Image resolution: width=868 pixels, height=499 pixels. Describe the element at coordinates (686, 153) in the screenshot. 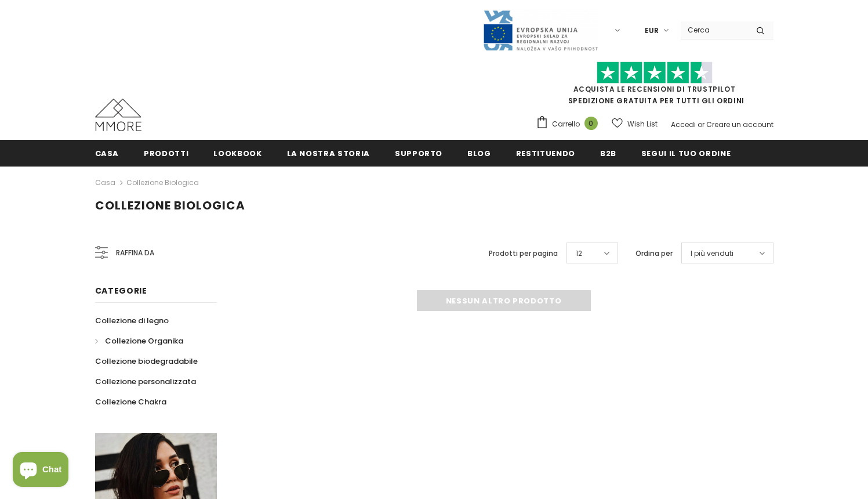

I see `span: Segui il tuo ordine` at that location.